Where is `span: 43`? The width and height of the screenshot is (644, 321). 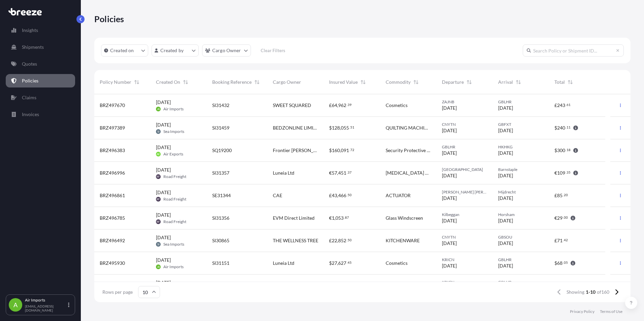
span: 43 is located at coordinates (334, 196).